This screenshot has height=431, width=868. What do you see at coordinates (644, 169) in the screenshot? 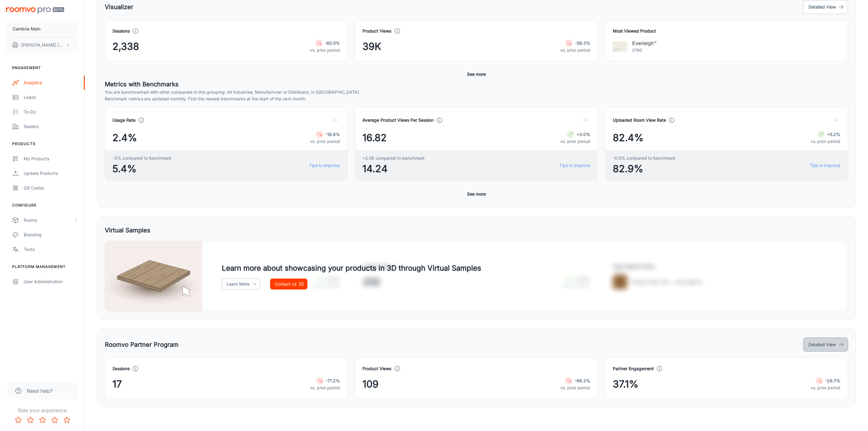
I see `span: 82.9%` at bounding box center [644, 169].